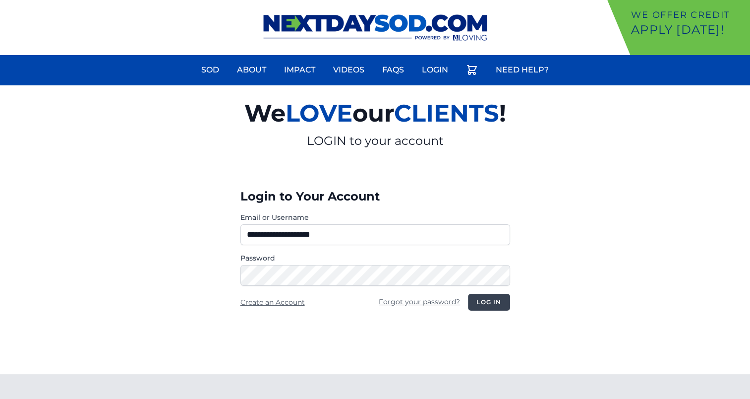 This screenshot has width=750, height=399. I want to click on label: Email or Username, so click(375, 217).